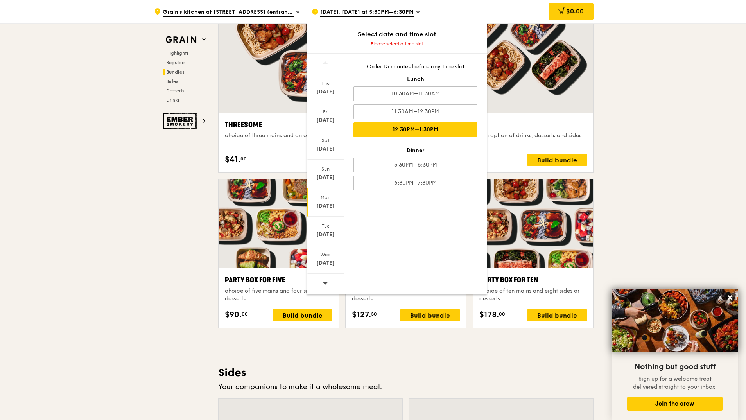 This screenshot has height=420, width=746. What do you see at coordinates (181, 40) in the screenshot?
I see `img: Grain web logo` at bounding box center [181, 40].